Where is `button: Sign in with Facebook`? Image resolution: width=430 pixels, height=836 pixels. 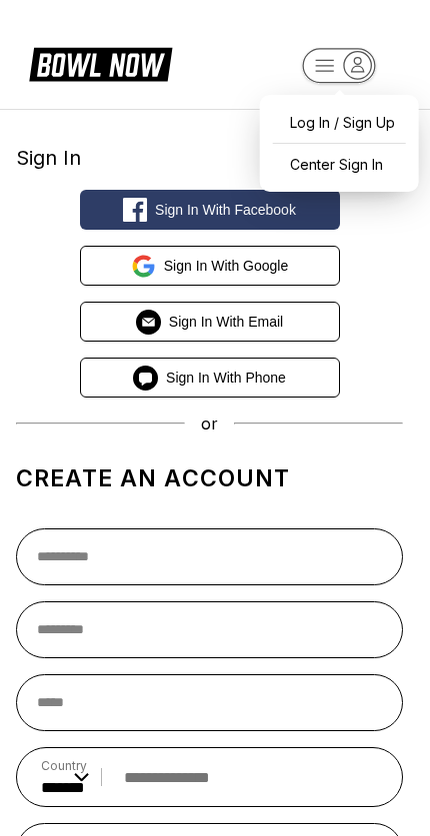 button: Sign in with Facebook is located at coordinates (210, 210).